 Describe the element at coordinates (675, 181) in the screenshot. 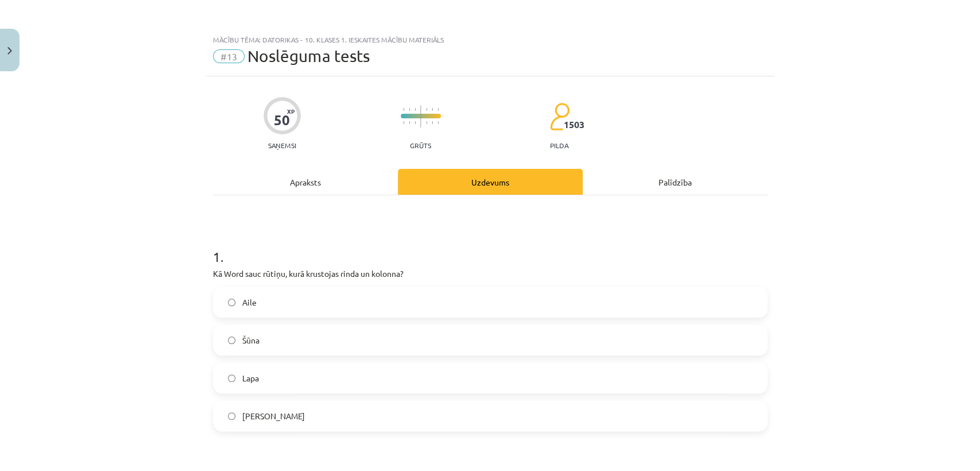

I see `div: Palīdzība` at that location.